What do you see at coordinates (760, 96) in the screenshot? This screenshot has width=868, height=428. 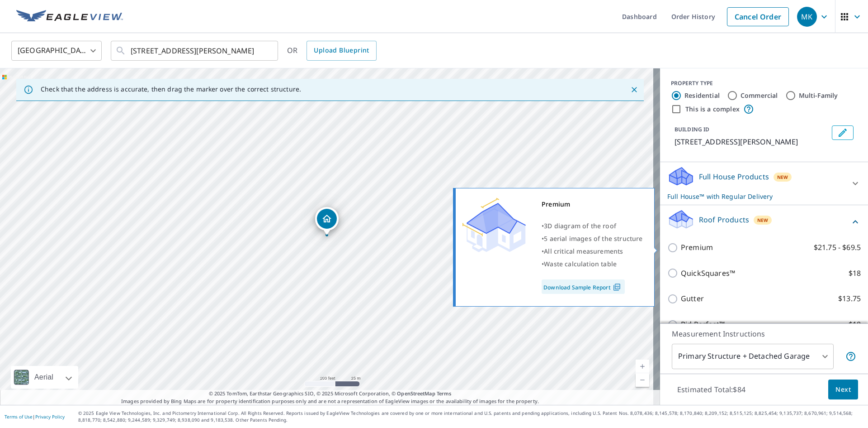 I see `label: Commercial` at bounding box center [760, 96].